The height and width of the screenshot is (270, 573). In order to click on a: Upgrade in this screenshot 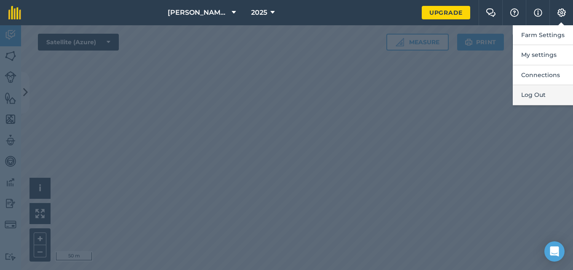, I will do `click(445, 13)`.